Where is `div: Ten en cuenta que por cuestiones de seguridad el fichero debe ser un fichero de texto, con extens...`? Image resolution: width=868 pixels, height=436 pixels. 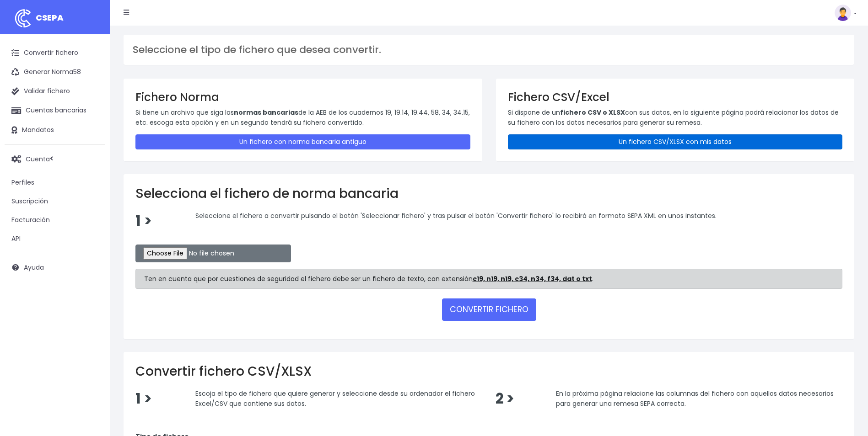 div: Ten en cuenta que por cuestiones de seguridad el fichero debe ser un fichero de texto, con extens... is located at coordinates (489, 279).